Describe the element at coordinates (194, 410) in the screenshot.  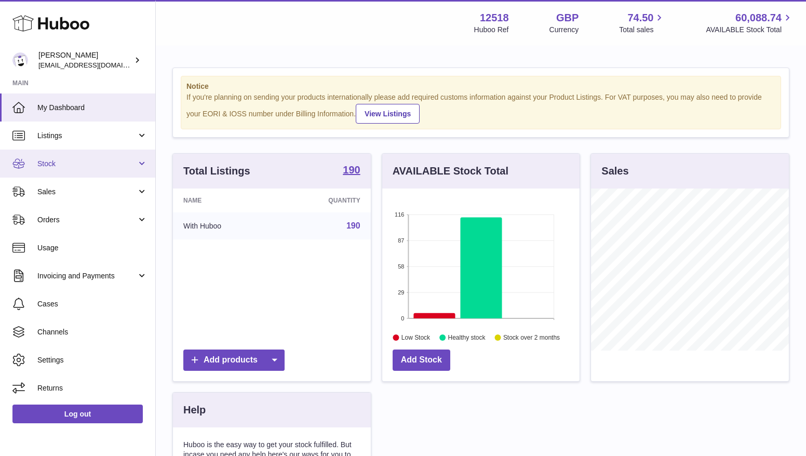
I see `h3: Help` at that location.